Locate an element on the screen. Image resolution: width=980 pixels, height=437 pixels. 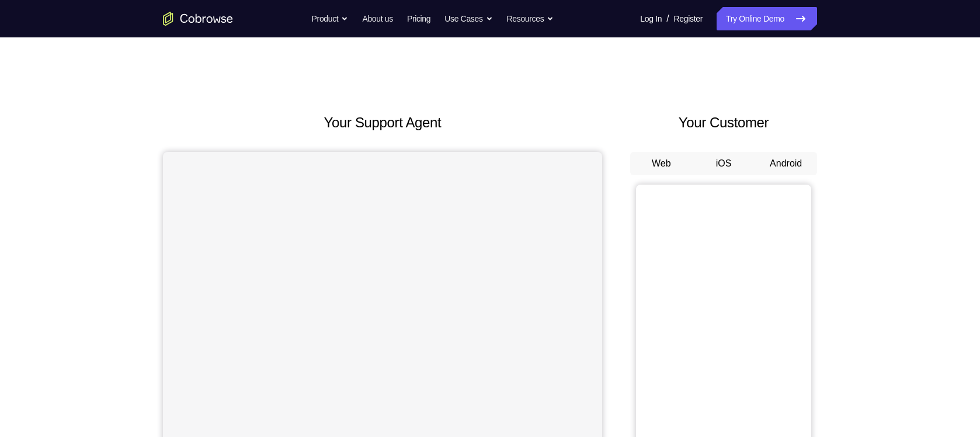
button: Resources is located at coordinates (530, 19).